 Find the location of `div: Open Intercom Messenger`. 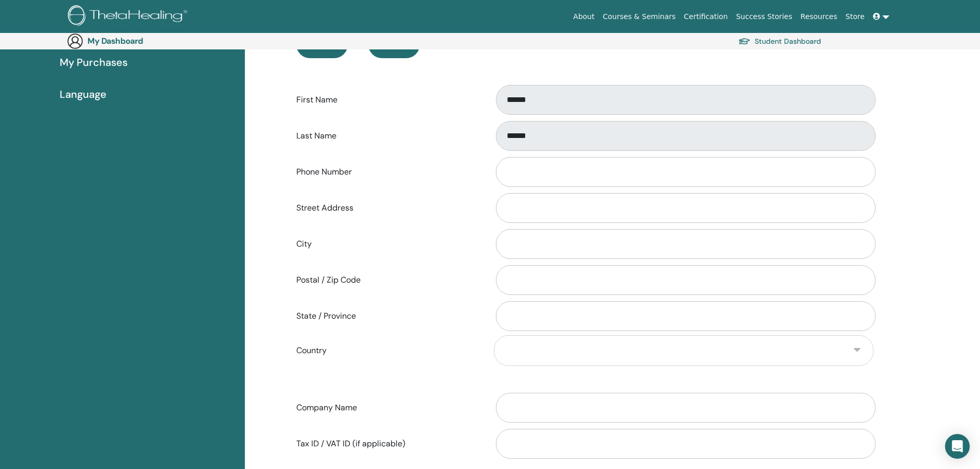

div: Open Intercom Messenger is located at coordinates (958, 446).